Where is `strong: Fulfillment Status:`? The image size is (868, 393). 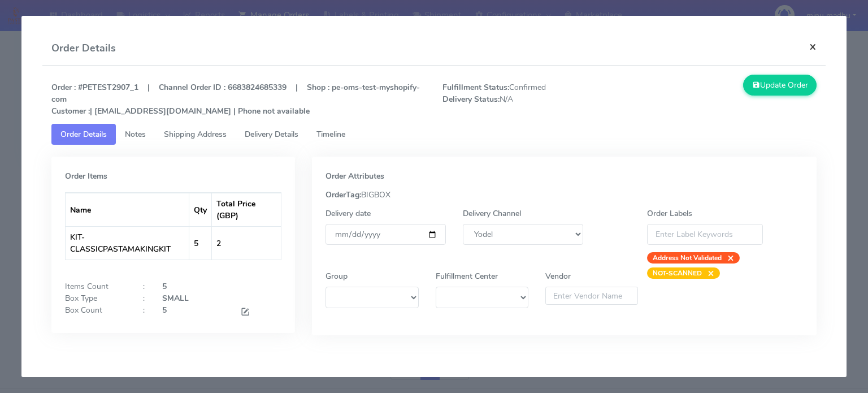 strong: Fulfillment Status: is located at coordinates (475, 87).